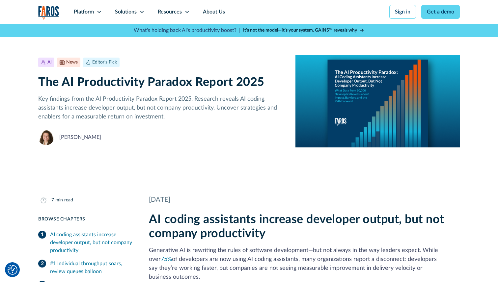  I want to click on img: Revisit consent button, so click(13, 270).